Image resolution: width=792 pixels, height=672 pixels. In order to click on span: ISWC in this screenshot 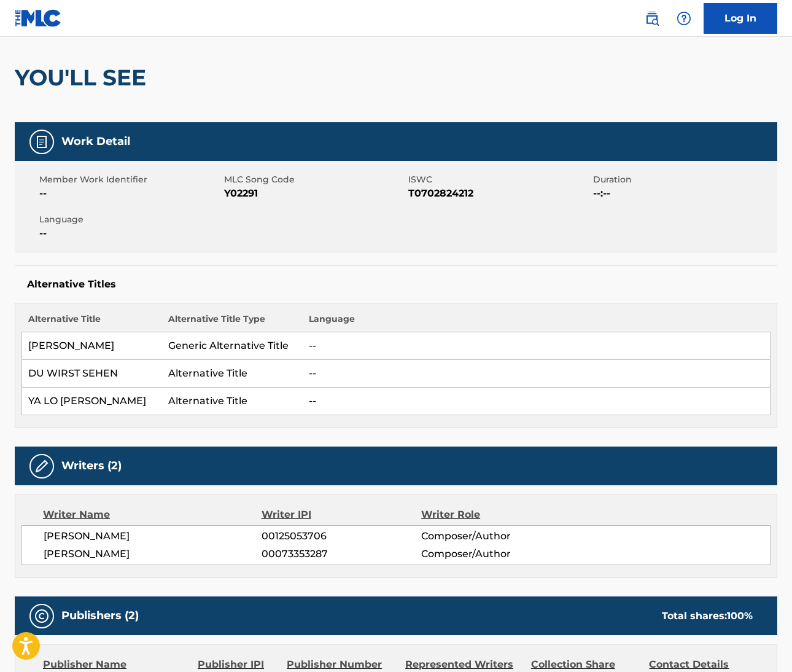, I will do `click(499, 179)`.